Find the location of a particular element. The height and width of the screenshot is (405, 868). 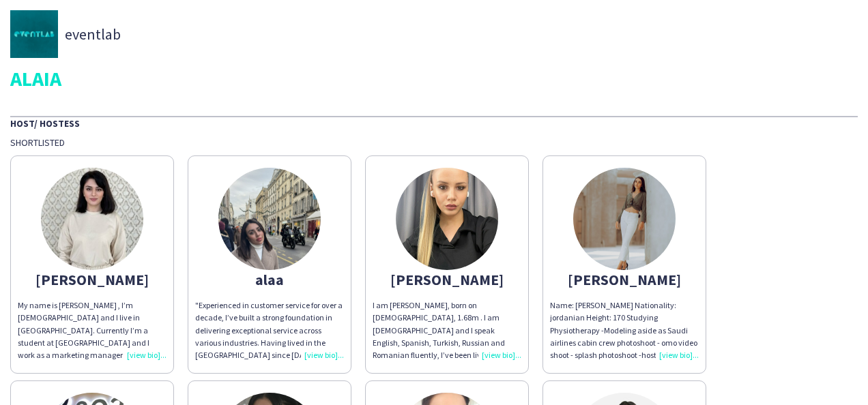

img: thumb-4db18bfc-045e-4a19-b338-6d3b665174d0.jpg is located at coordinates (269, 219).